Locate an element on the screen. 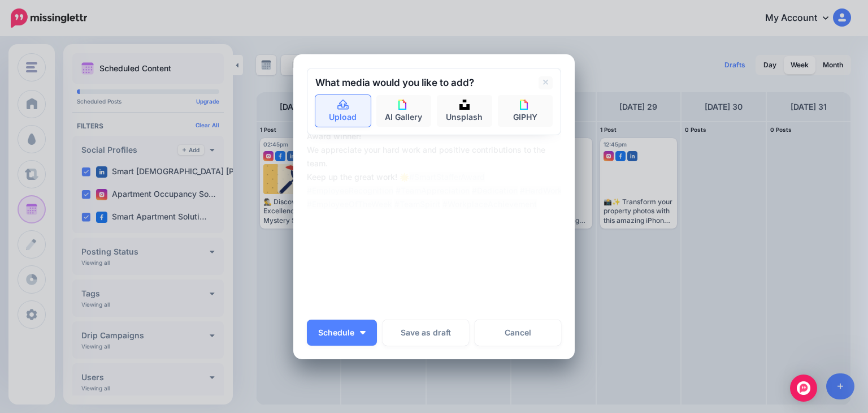  a: Cancel is located at coordinates (518, 332).